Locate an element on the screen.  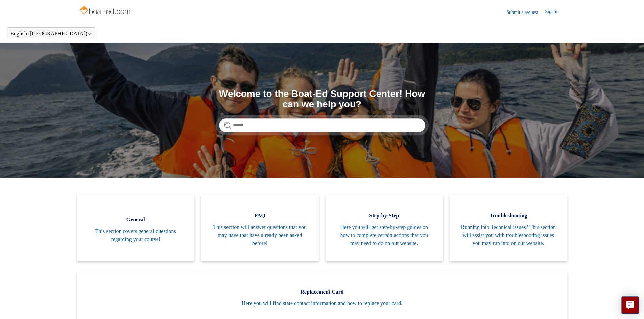
span: Running into Technical issues? This section will assist you with troubleshooting issues you may r... is located at coordinates (509, 236).